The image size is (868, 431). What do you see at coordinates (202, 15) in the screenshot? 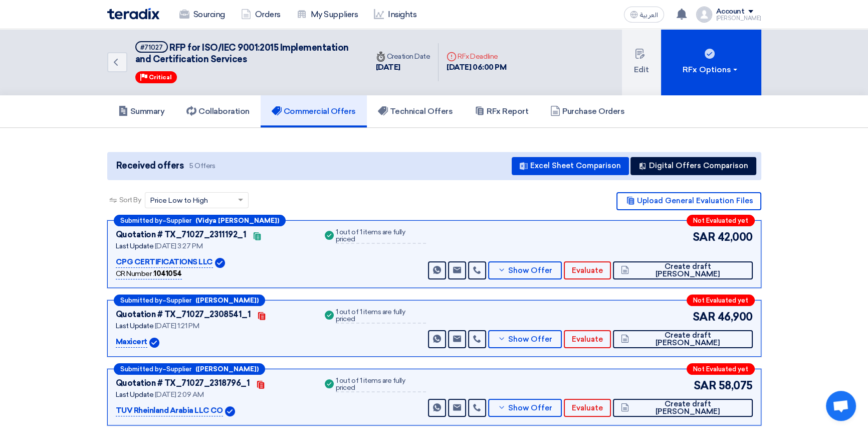
I see `a: Sourcing` at bounding box center [202, 15].